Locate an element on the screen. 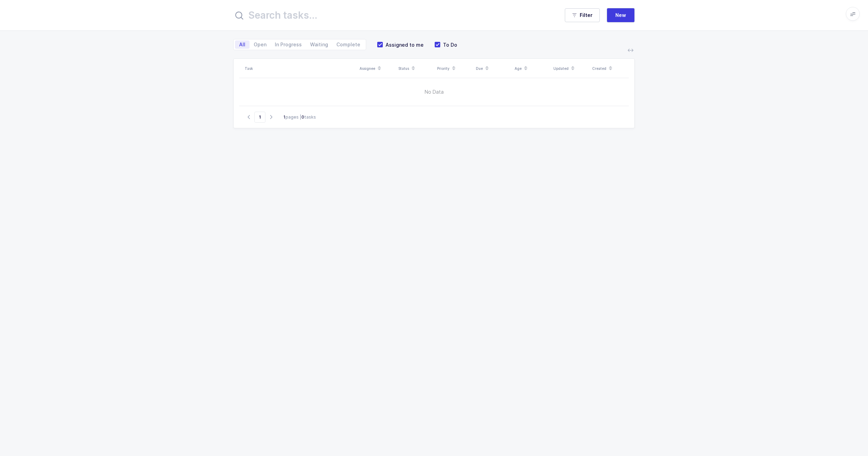 The image size is (868, 456). div: Due is located at coordinates (493, 69).